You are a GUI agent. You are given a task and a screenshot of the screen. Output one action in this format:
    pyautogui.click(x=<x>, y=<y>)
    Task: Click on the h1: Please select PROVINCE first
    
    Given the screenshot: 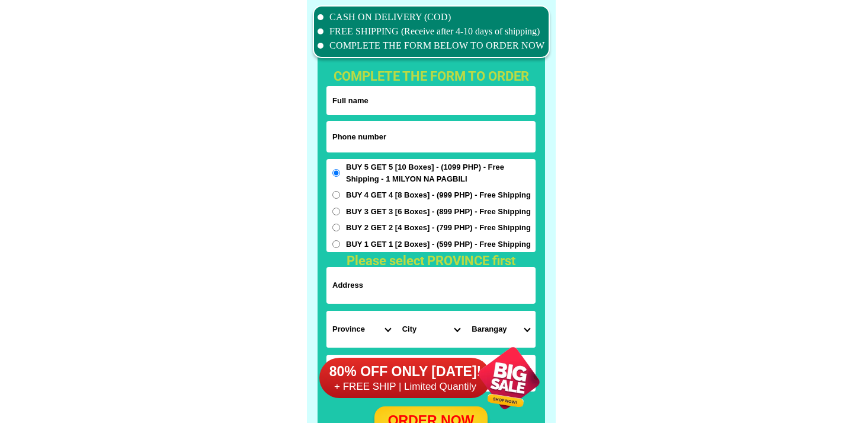 What is the action you would take?
    pyautogui.click(x=431, y=260)
    